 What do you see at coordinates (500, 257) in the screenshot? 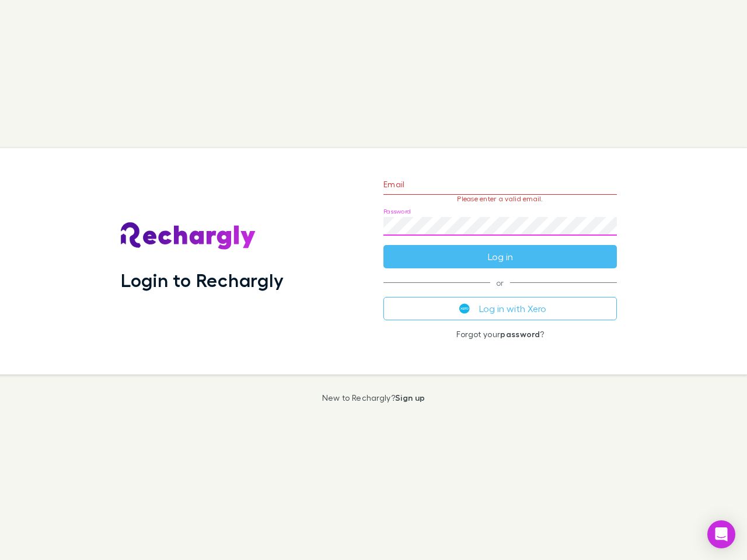
I see `button: Log in` at bounding box center [500, 257].